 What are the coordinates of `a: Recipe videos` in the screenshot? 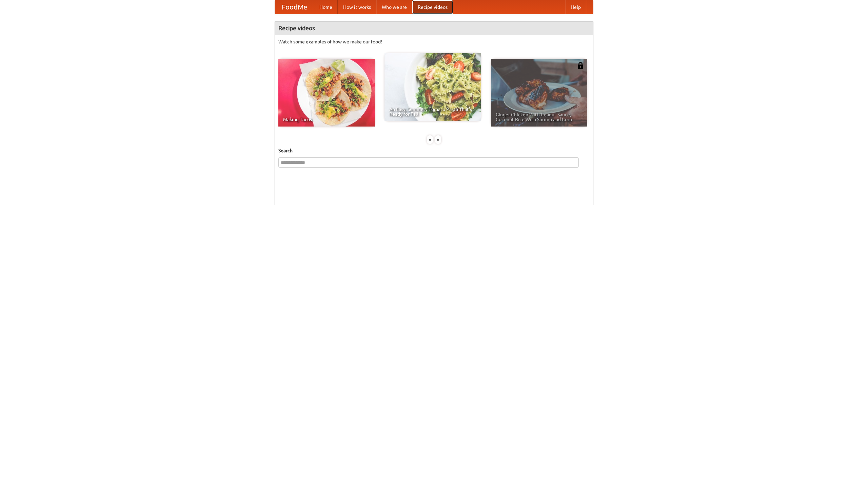 It's located at (433, 7).